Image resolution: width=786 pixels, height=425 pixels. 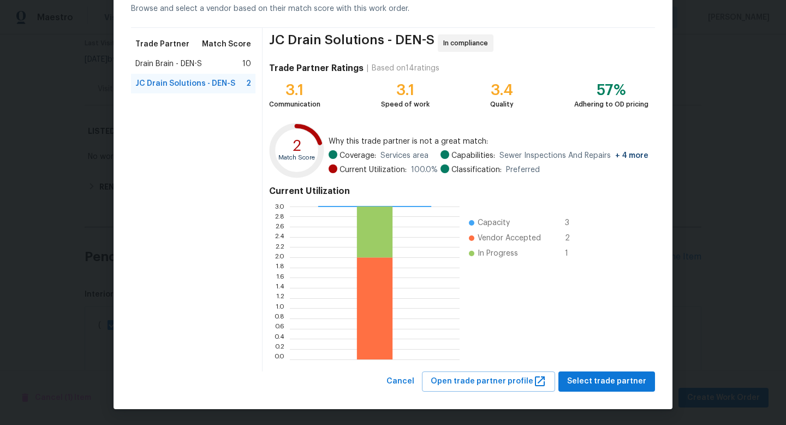 I want to click on span: Sewer Inspections And Repairs, so click(x=574, y=156).